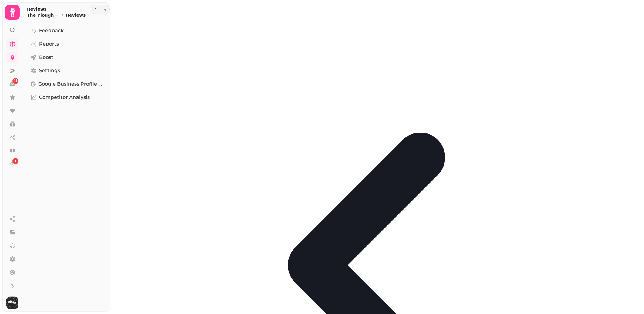 Image resolution: width=644 pixels, height=314 pixels. What do you see at coordinates (15, 161) in the screenshot?
I see `span: 4` at bounding box center [15, 161].